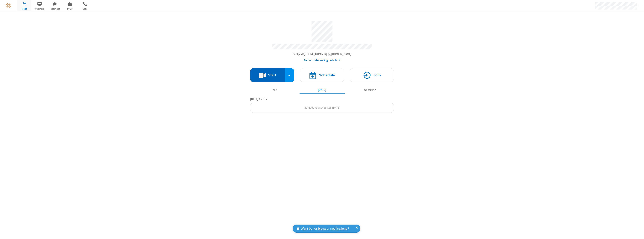 The image size is (644, 239). I want to click on span: Drive, so click(70, 9).